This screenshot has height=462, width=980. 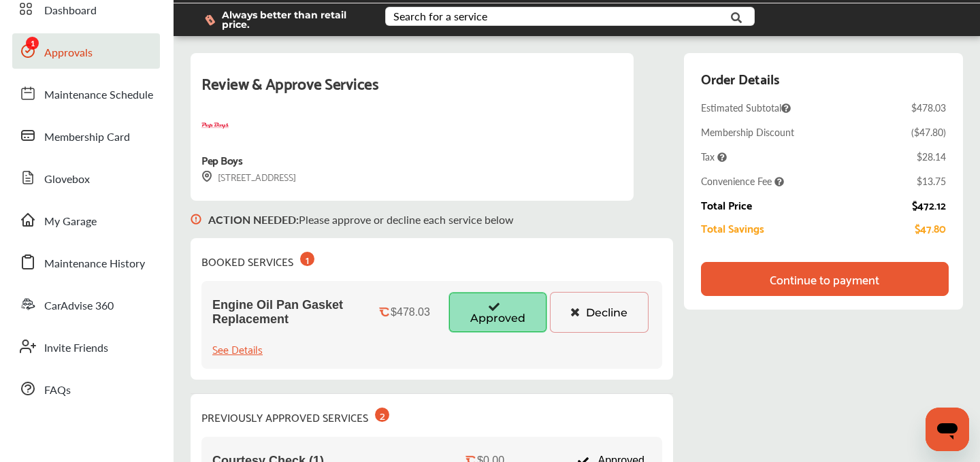 What do you see at coordinates (746, 108) in the screenshot?
I see `span: Estimated Subtotal` at bounding box center [746, 108].